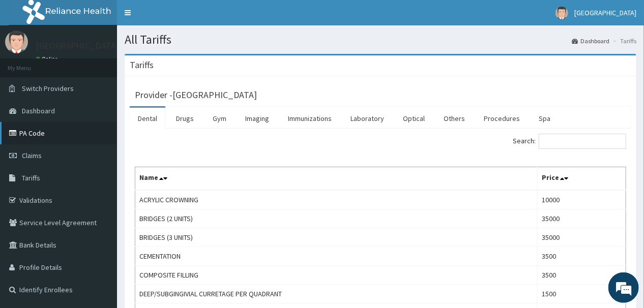 The width and height of the screenshot is (644, 308). I want to click on a: Spa, so click(545, 119).